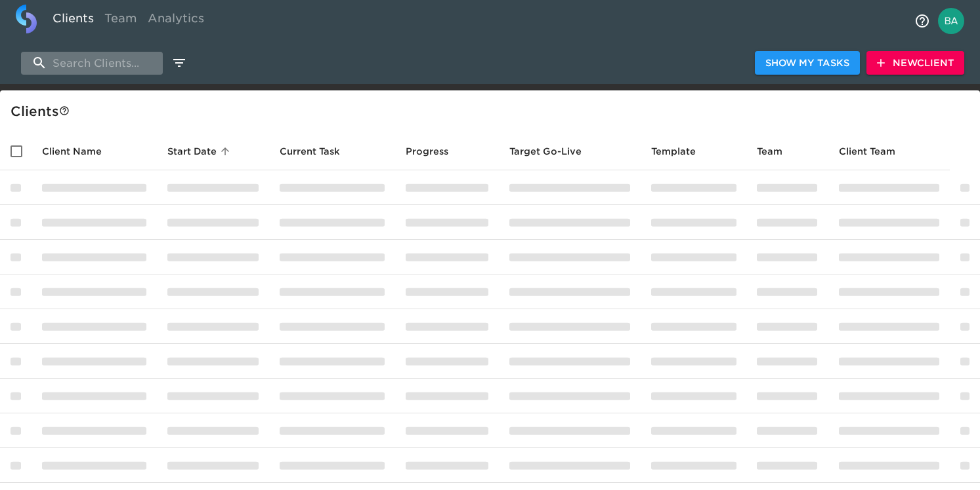  What do you see at coordinates (681, 151) in the screenshot?
I see `span: Template` at bounding box center [681, 151].